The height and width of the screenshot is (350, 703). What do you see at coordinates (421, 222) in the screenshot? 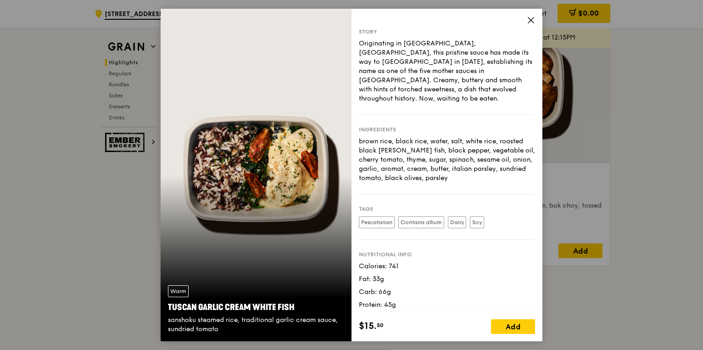
I see `label: Contains allium` at bounding box center [421, 222].